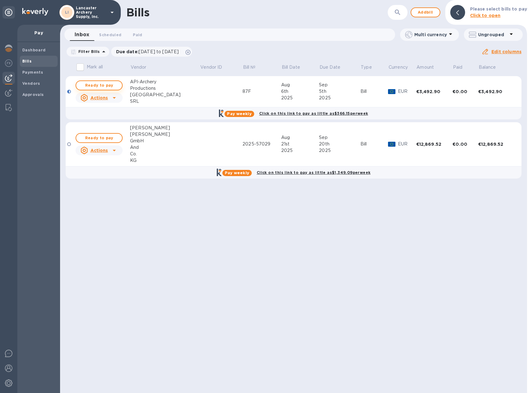  Describe the element at coordinates (110, 35) in the screenshot. I see `span: Scheduled` at that location.